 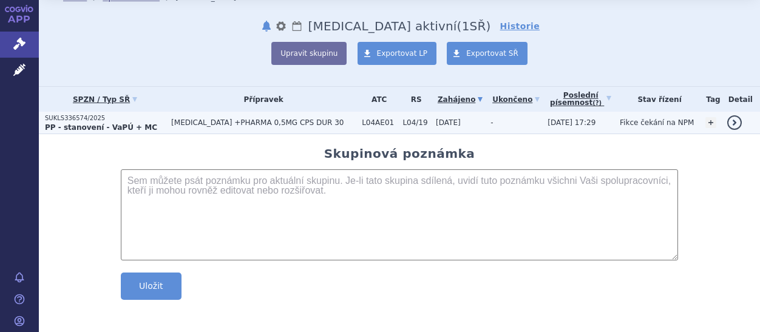 What do you see at coordinates (151, 286) in the screenshot?
I see `button: Uložit` at bounding box center [151, 286].